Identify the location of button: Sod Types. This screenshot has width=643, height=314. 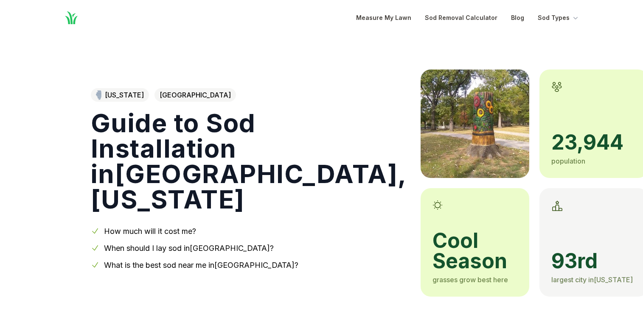
(558, 18).